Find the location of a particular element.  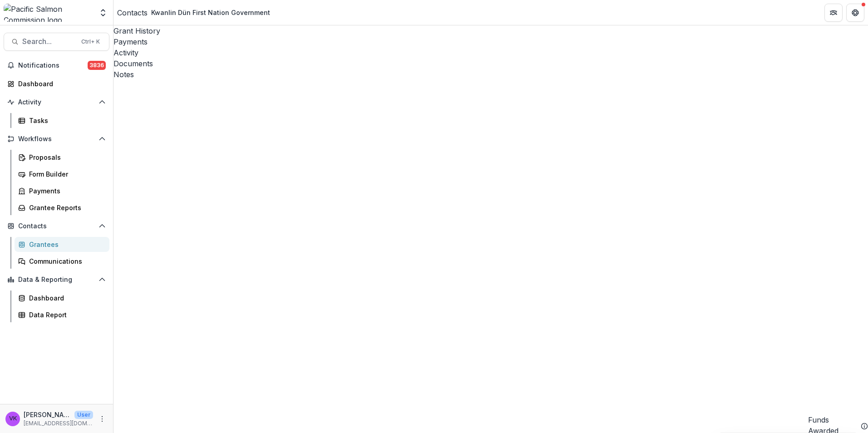

a: Activity is located at coordinates (491, 52).